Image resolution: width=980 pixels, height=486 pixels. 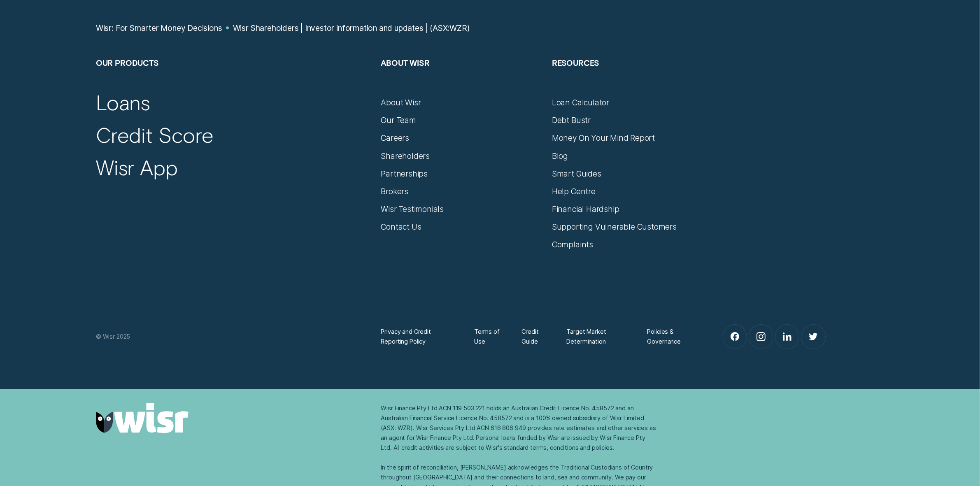 What do you see at coordinates (572, 120) in the screenshot?
I see `div: Debt Bustr` at bounding box center [572, 120].